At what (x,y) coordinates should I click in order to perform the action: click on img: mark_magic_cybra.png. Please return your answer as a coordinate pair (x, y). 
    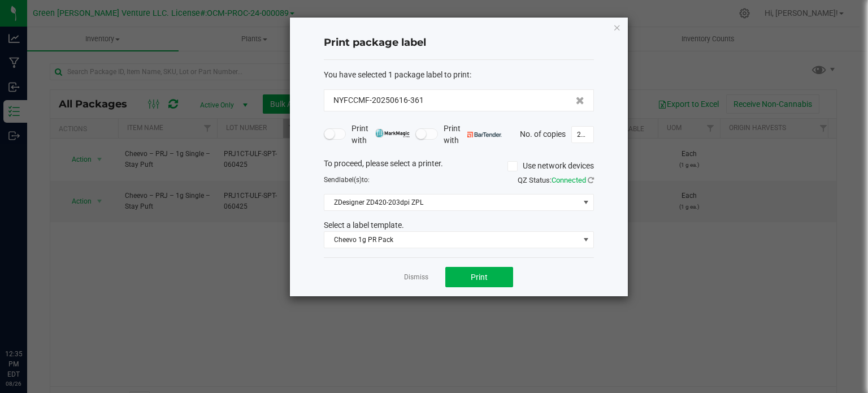
    Looking at the image, I should click on (392, 133).